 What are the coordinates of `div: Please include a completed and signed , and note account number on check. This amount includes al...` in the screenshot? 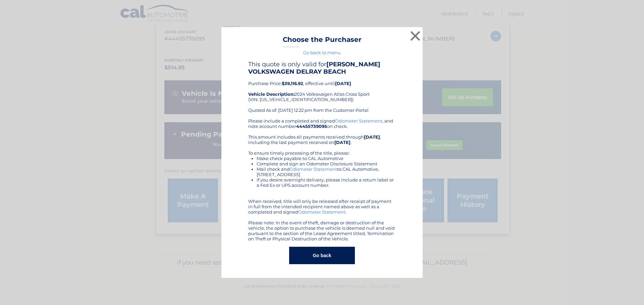 It's located at (322, 180).